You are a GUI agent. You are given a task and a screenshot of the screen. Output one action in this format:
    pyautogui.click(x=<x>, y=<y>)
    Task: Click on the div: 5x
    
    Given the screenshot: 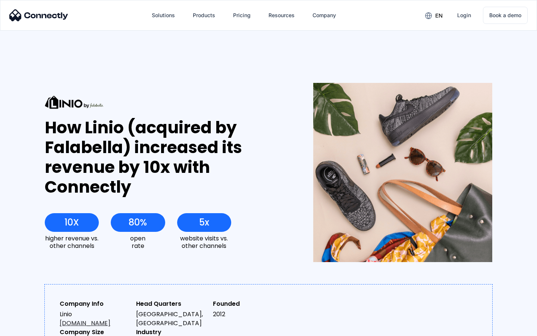 What is the action you would take?
    pyautogui.click(x=204, y=222)
    